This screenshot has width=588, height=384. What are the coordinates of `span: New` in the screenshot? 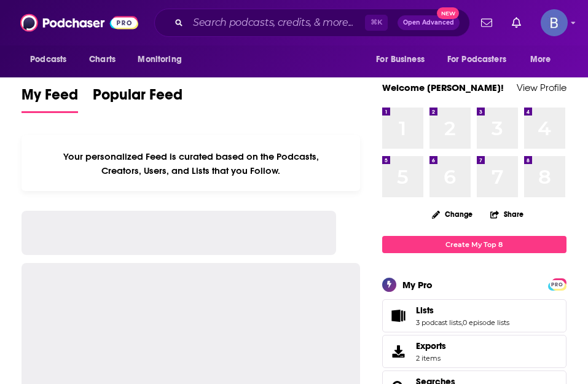 It's located at (448, 13).